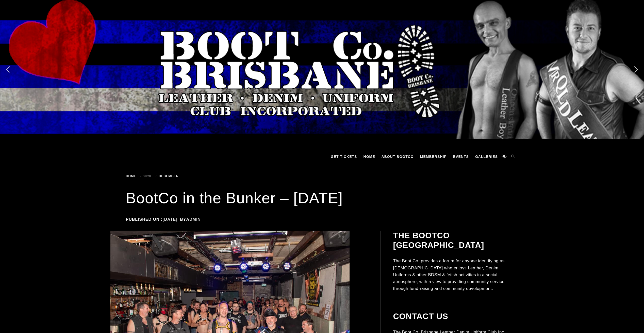 The width and height of the screenshot is (644, 333). I want to click on a: About BootCo, so click(397, 157).